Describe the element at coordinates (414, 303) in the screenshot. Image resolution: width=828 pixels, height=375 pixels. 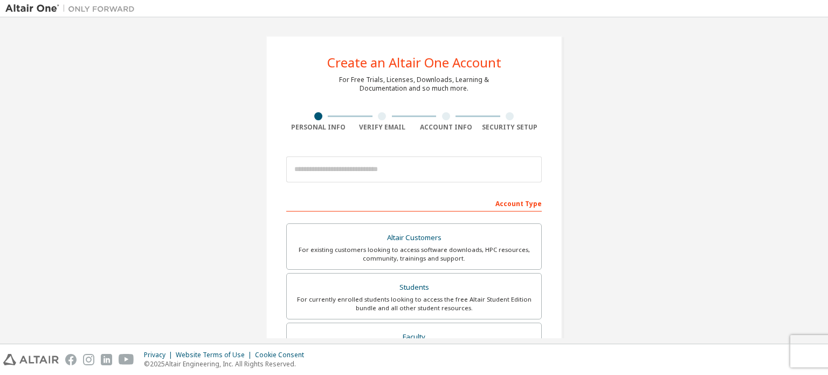
I see `div: For currently enrolled students looking to access the free Altair Student Edition bundle and all ...` at that location.